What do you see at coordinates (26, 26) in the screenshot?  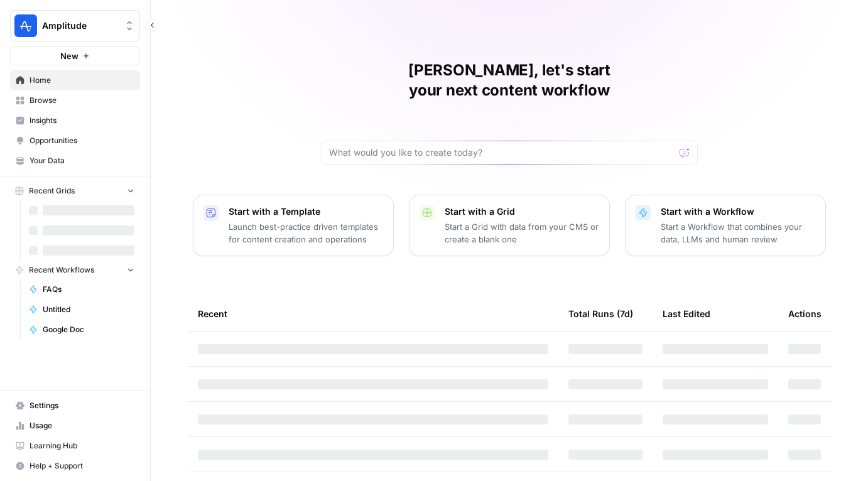 I see `img: Amplitude Logo` at bounding box center [26, 26].